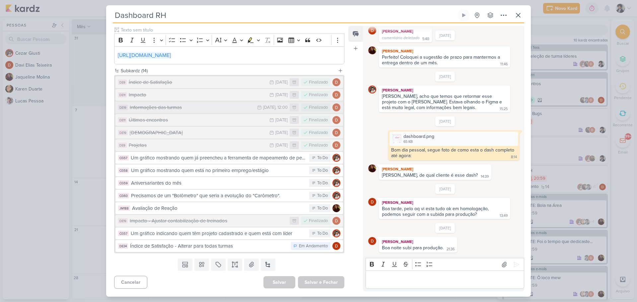 The width and height of the screenshot is (637, 302). Describe the element at coordinates (514, 157) in the screenshot. I see `div: 8:14` at that location.